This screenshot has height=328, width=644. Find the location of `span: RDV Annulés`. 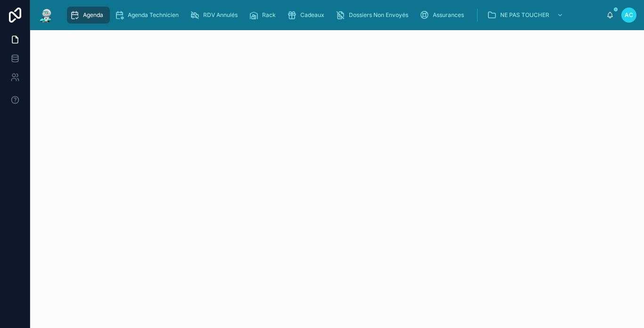

span: RDV Annulés is located at coordinates (220, 15).